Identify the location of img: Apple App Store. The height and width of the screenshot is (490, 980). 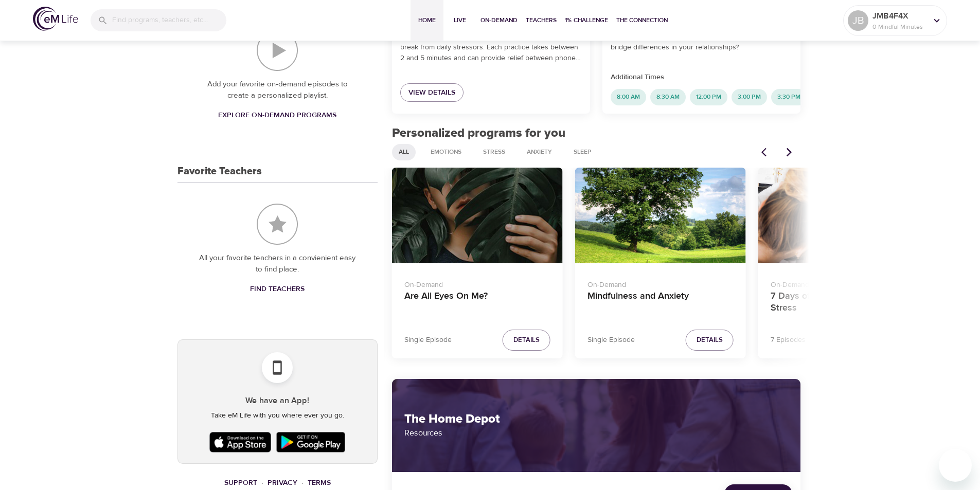
(240, 442).